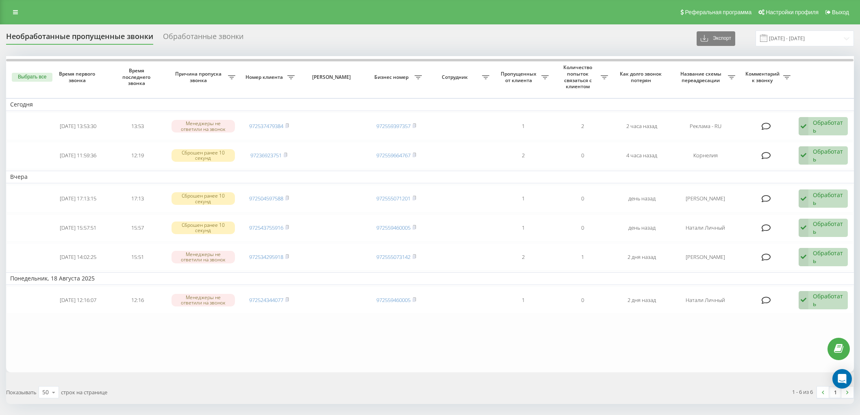 The width and height of the screenshot is (860, 415). Describe the element at coordinates (579, 77) in the screenshot. I see `span: Количество попыток связаться с клиентом` at that location.